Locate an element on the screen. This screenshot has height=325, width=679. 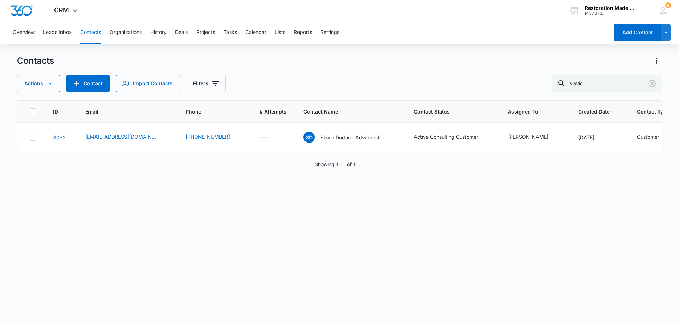
div: Phone - (224) 401-6808 - Select to Edit Field is located at coordinates (214, 137).